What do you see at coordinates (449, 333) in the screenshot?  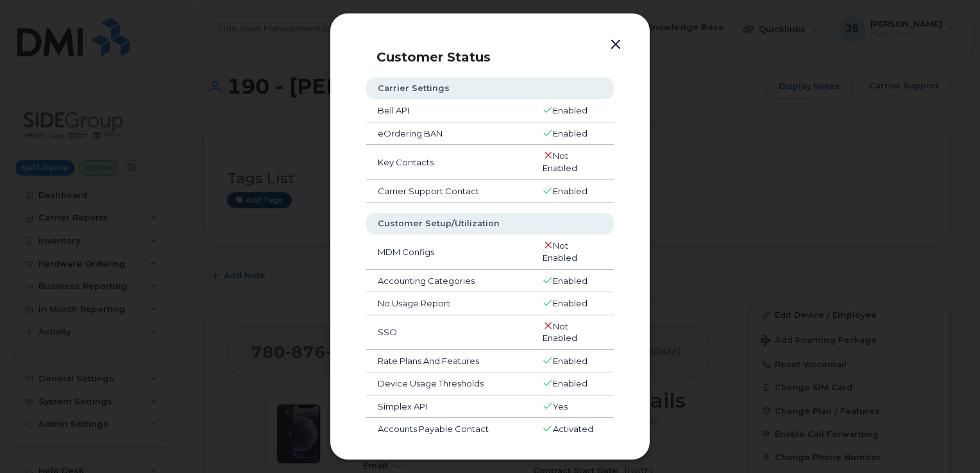 I see `td: SSO` at bounding box center [449, 333].